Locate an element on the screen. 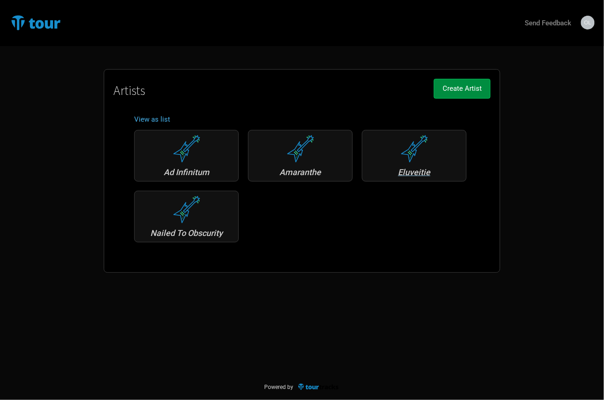 The image size is (604, 400). a: Ad Infinitum is located at coordinates (186, 156).